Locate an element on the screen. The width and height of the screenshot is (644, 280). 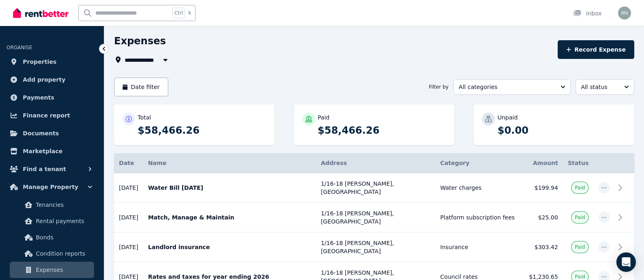
th: Address is located at coordinates (376, 164).